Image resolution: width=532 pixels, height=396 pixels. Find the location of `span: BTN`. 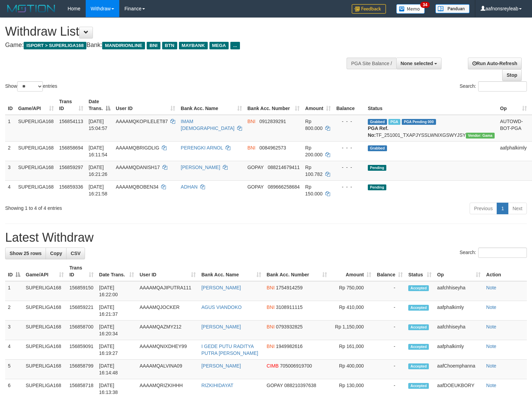

span: BTN is located at coordinates (170, 46).